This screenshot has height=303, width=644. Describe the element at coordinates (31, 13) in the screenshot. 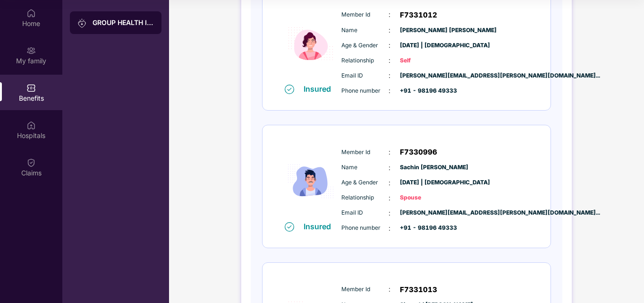

I see `img: svg+xml;base64,PHN2ZyBpZD0iSG9tZSIgeG1sbnM9Imh0dHA6Ly93d3cudzMub3JnLzIwMDAvc3ZnIiB3aWR0aD0iMjAiIG...` at that location.